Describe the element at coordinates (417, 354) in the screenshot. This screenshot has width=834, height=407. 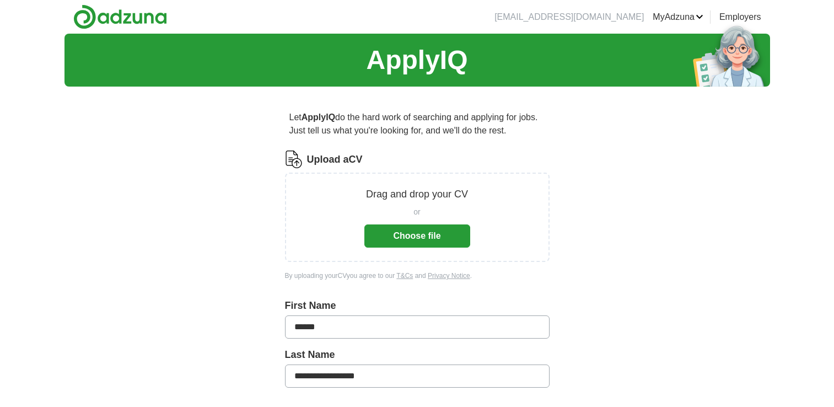
I see `label: Last Name` at that location.